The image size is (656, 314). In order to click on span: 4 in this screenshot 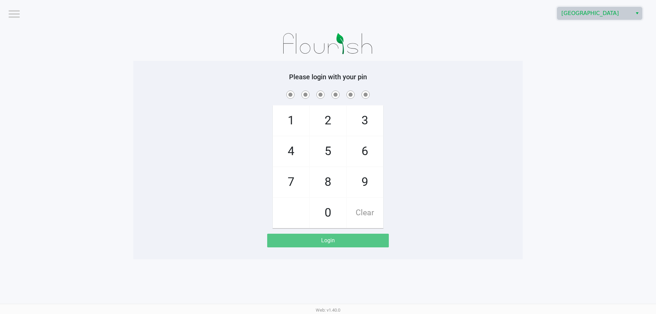, I will do `click(291, 151)`.